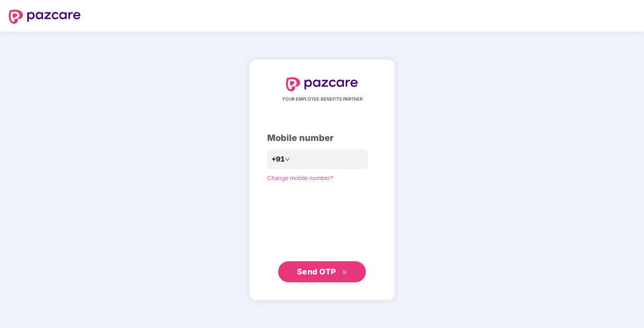 The height and width of the screenshot is (328, 644). What do you see at coordinates (322, 99) in the screenshot?
I see `span: YOUR EMPLOYEE BENEFITS PARTNER` at bounding box center [322, 99].